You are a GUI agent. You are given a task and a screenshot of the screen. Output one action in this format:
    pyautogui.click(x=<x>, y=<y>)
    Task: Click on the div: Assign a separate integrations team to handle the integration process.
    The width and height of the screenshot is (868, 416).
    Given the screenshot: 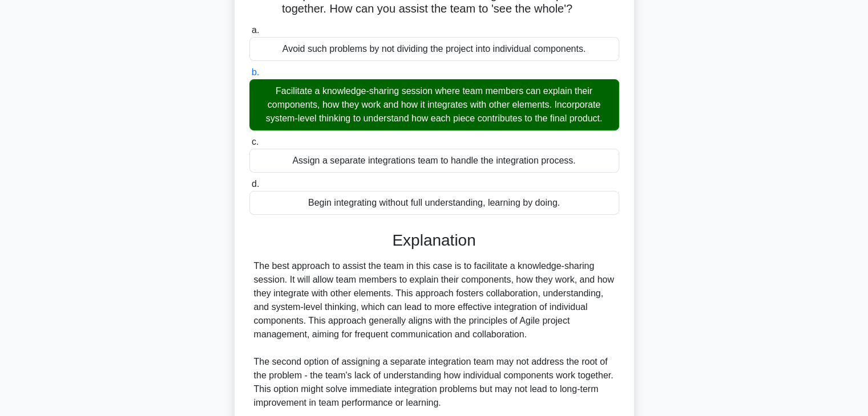 What is the action you would take?
    pyautogui.click(x=434, y=161)
    